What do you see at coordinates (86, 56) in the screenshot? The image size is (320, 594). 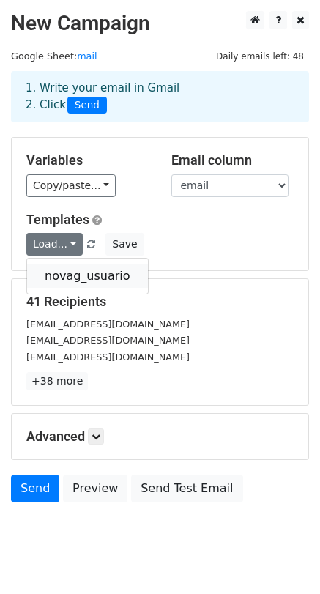 I see `a: mail` at bounding box center [86, 56].